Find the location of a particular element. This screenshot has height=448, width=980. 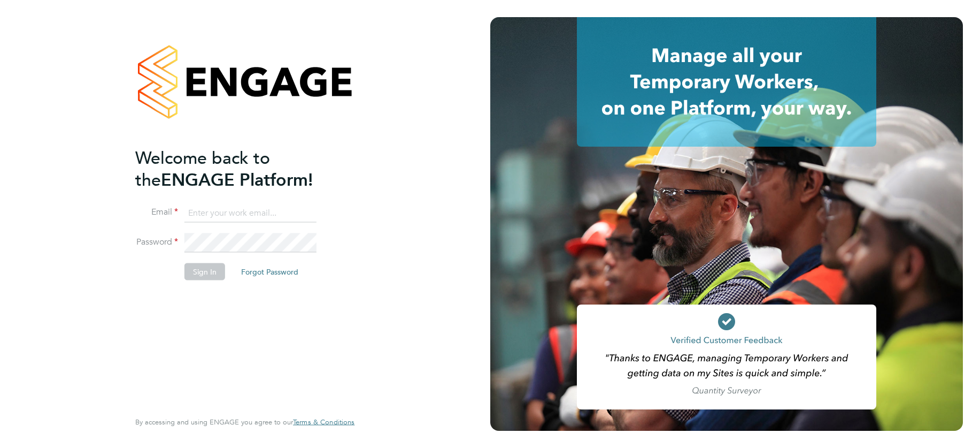

button: Sign In is located at coordinates (205, 272).